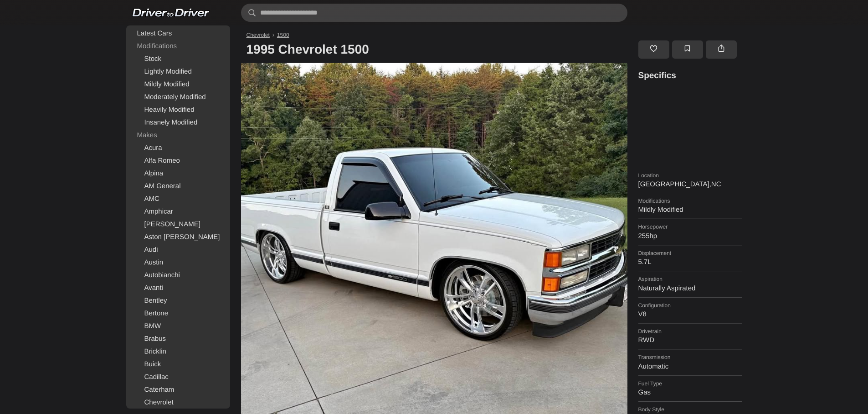  I want to click on a: Latest Cars, so click(178, 34).